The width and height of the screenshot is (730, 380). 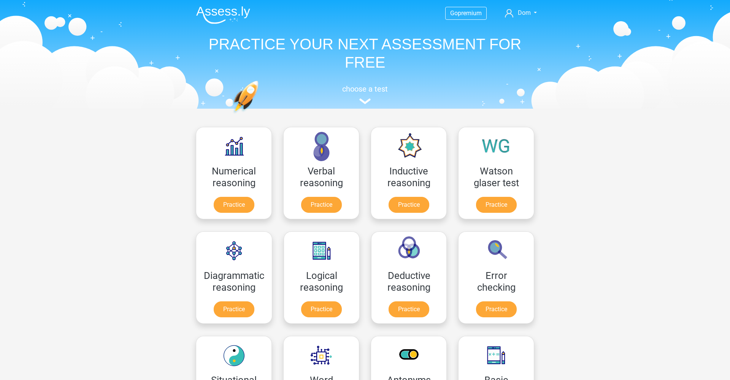 What do you see at coordinates (223, 15) in the screenshot?
I see `img: Assessly` at bounding box center [223, 15].